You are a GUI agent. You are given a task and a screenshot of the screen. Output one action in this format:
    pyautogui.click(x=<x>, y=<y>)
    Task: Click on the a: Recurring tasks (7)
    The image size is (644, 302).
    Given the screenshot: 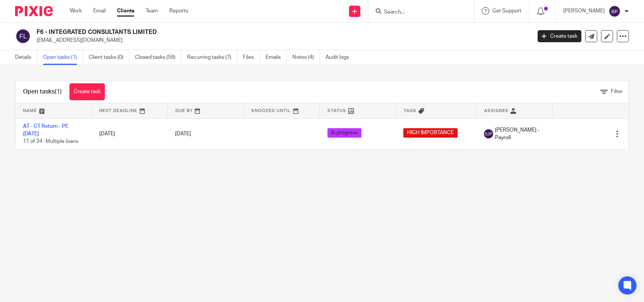 What is the action you would take?
    pyautogui.click(x=212, y=57)
    